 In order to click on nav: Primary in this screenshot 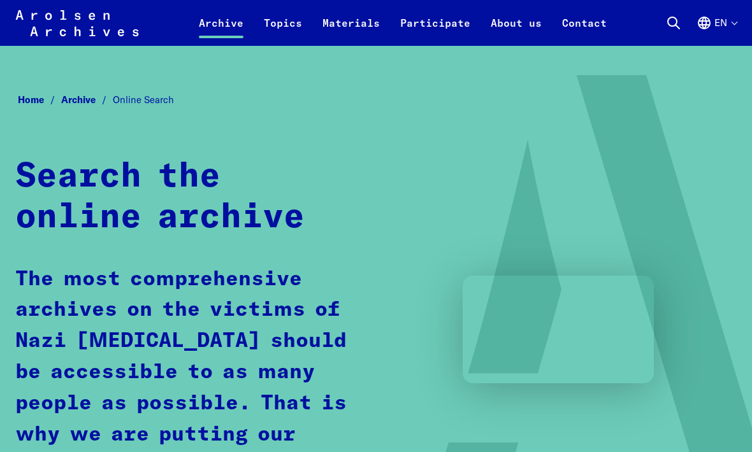, I will do `click(403, 23)`.